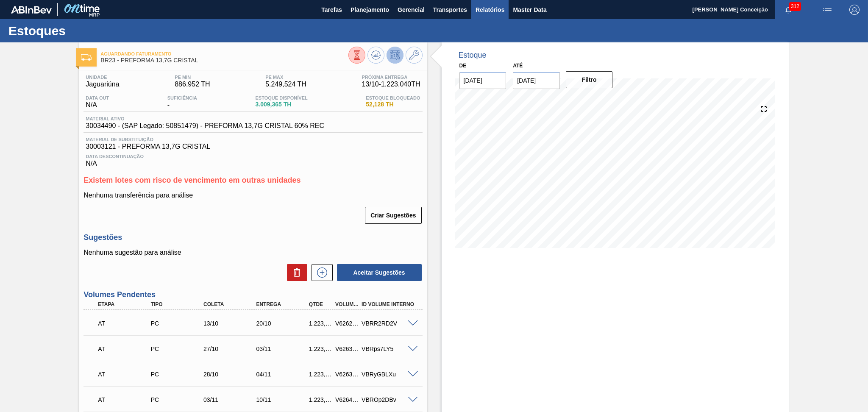  I want to click on div: 28/10/2025, so click(231, 374).